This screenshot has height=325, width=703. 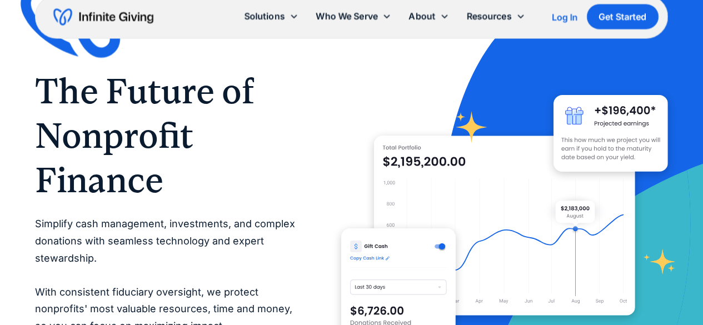 What do you see at coordinates (565, 17) in the screenshot?
I see `a: Log In` at bounding box center [565, 17].